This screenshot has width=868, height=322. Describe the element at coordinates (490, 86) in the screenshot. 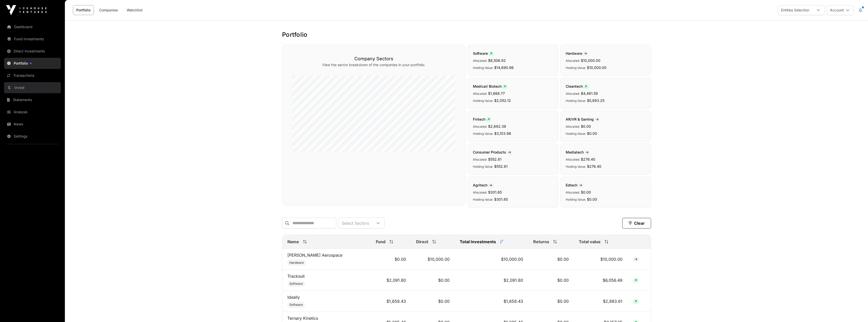

I see `span: Medical/ Biotech` at that location.